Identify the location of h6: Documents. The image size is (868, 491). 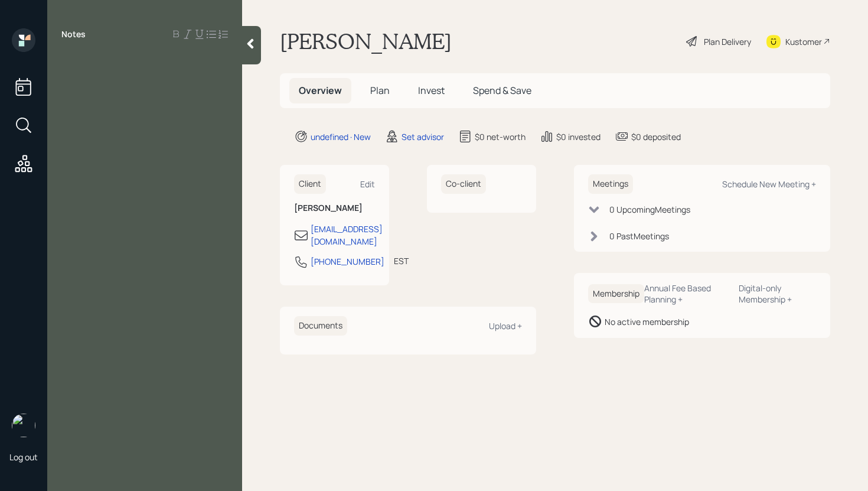
(320, 325).